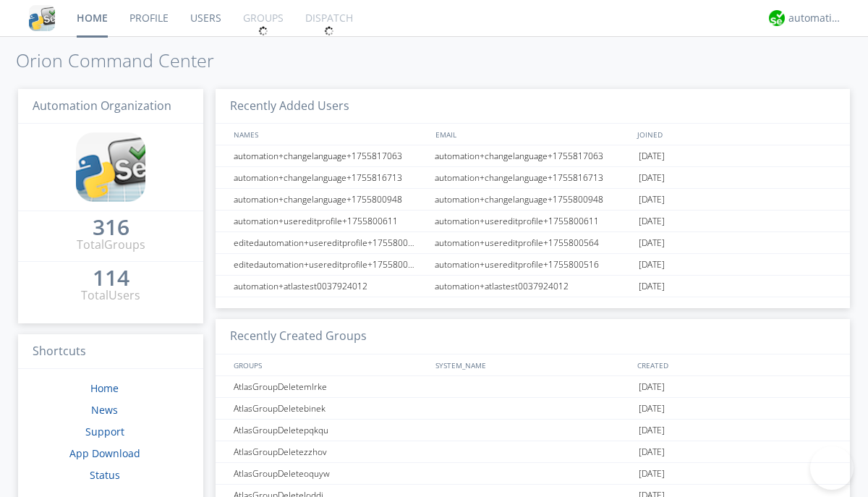 Image resolution: width=868 pixels, height=497 pixels. What do you see at coordinates (533, 134) in the screenshot?
I see `div: EMAIL` at bounding box center [533, 134].